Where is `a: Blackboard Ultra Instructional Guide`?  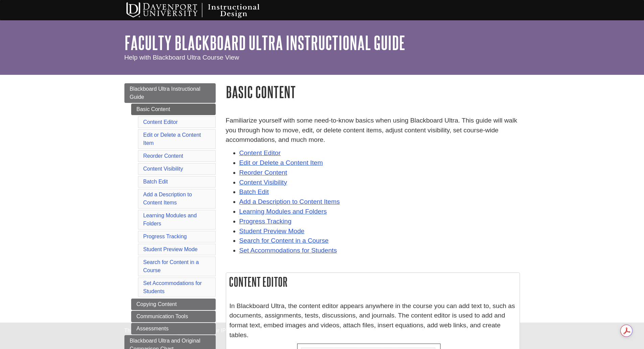 a: Blackboard Ultra Instructional Guide is located at coordinates (170, 93).